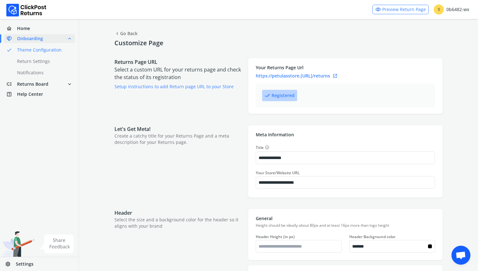 This screenshot has height=271, width=478. Describe the element at coordinates (126, 33) in the screenshot. I see `span: Go Back` at that location.